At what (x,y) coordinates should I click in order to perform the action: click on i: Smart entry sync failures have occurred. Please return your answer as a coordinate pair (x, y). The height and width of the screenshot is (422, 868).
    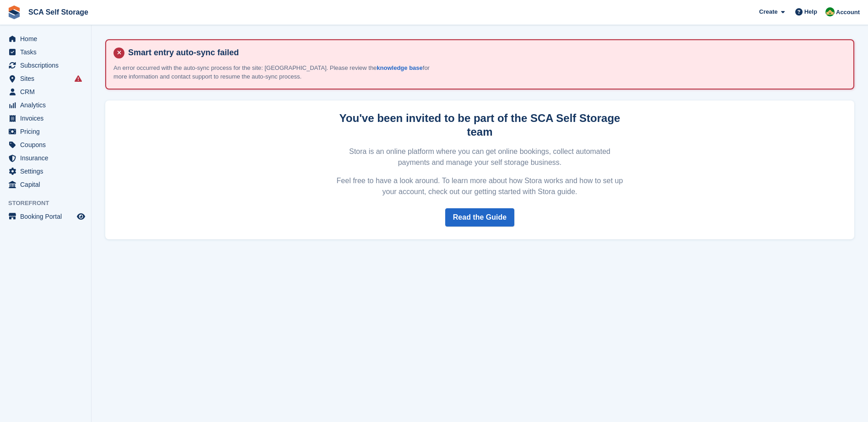
    Looking at the image, I should click on (78, 78).